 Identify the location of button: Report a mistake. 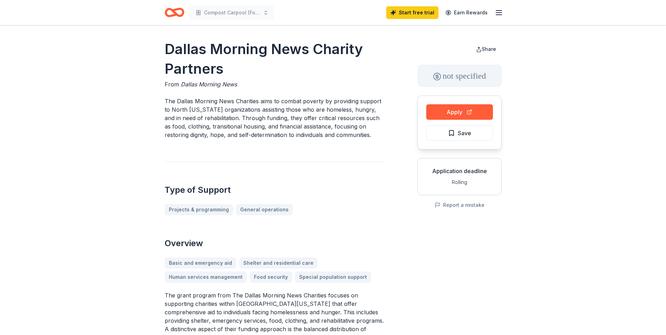
(459, 205).